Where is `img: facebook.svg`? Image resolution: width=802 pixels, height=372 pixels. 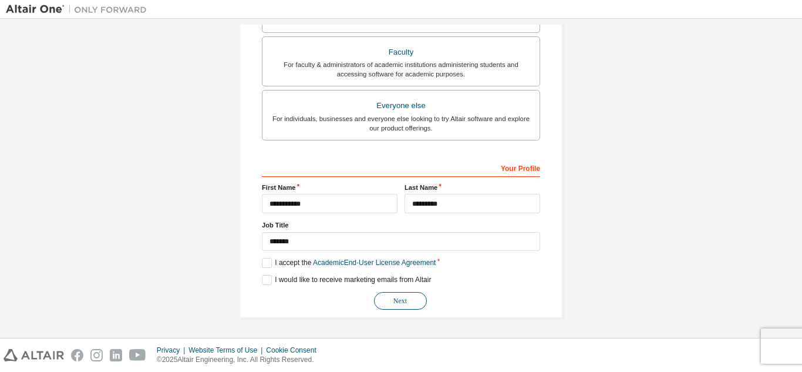
img: facebook.svg is located at coordinates (77, 355).